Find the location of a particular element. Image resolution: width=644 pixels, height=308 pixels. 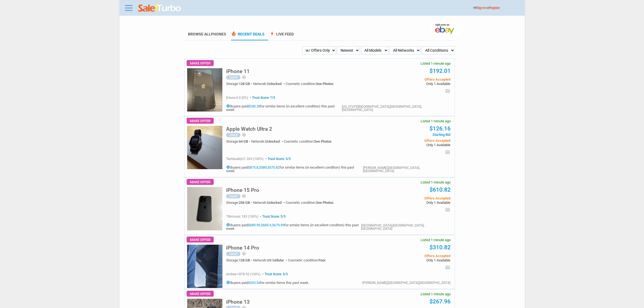

a: $685.9 is located at coordinates (266, 225).